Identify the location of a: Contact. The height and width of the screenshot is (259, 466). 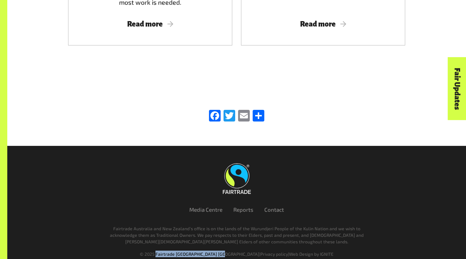
(274, 210).